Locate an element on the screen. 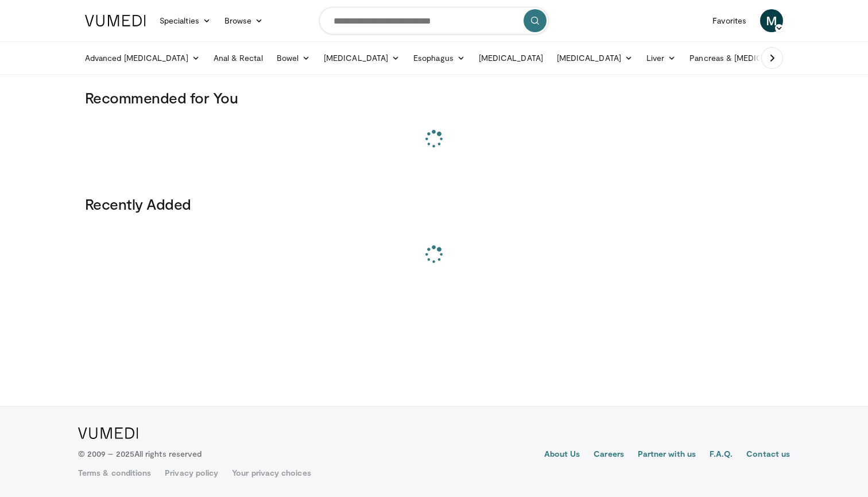 The width and height of the screenshot is (868, 497). a: Favorites is located at coordinates (729, 21).